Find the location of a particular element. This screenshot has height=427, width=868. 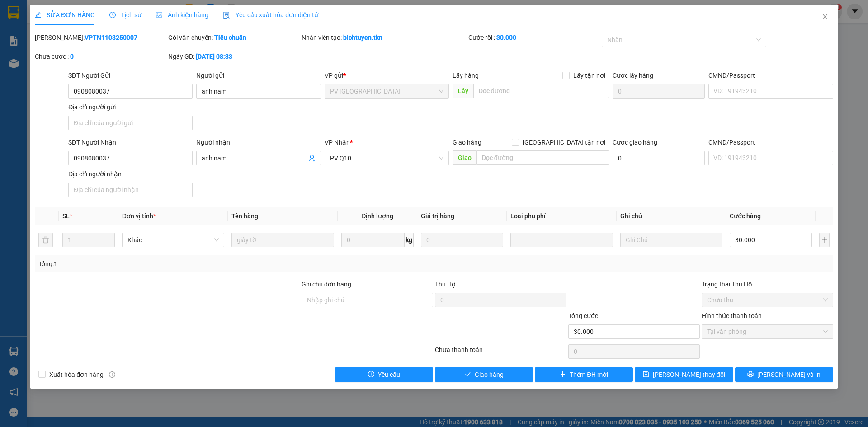

span: Định lượng is located at coordinates (377, 216).